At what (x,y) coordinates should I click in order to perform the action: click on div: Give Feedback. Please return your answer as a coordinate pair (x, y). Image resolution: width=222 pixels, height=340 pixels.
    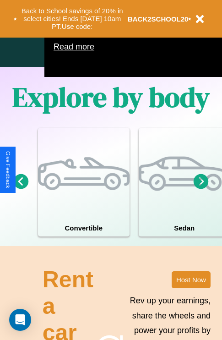
    Looking at the image, I should click on (8, 169).